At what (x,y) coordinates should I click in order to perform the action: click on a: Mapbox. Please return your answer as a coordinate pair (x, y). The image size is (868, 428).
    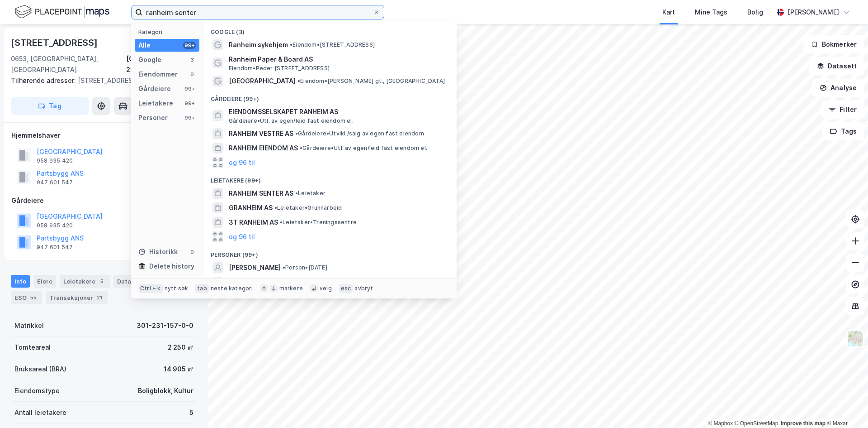
    Looking at the image, I should click on (720, 423).